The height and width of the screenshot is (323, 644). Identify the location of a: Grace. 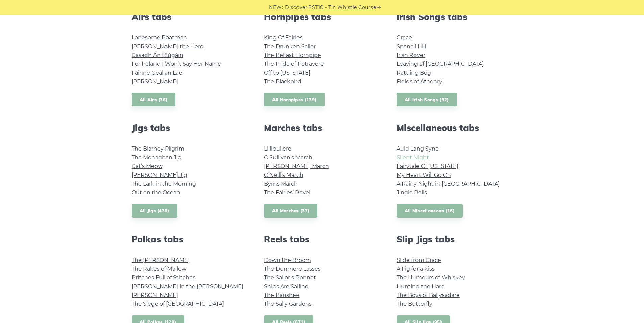
(404, 38).